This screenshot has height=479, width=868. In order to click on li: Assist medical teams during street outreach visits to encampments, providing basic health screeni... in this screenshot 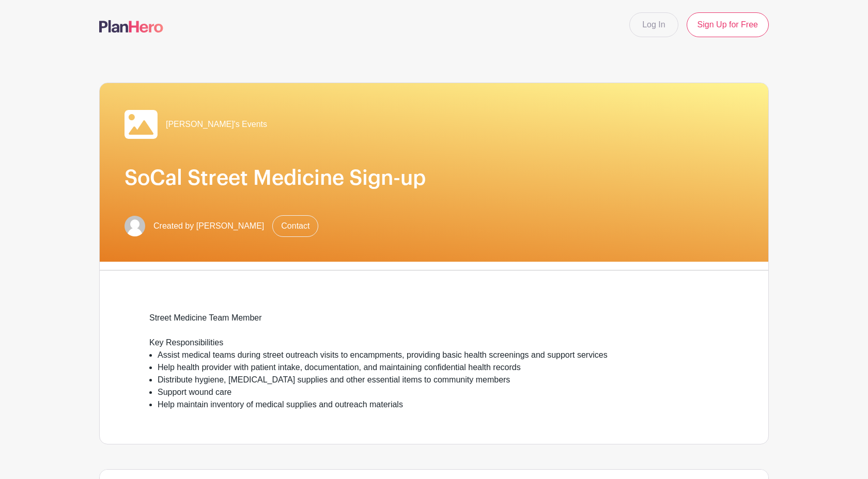, I will do `click(438, 355)`.